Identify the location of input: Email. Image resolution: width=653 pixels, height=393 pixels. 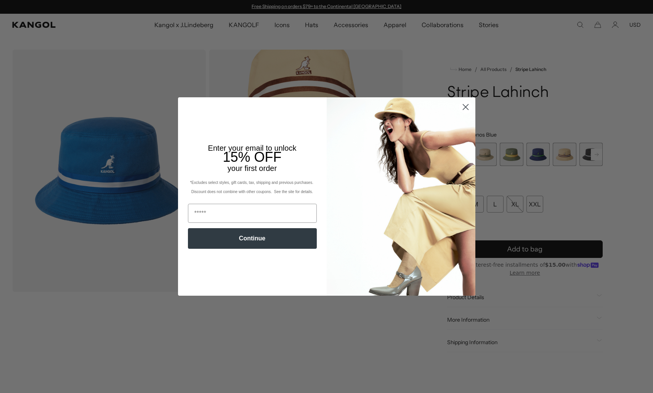
(252, 213).